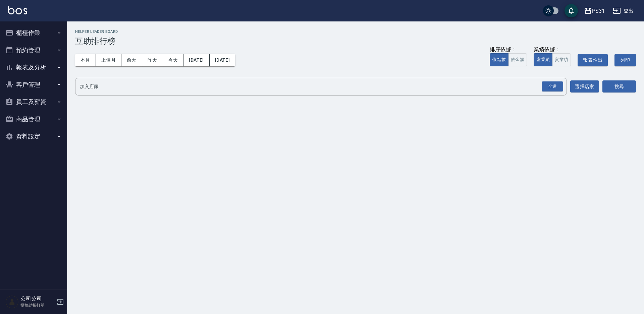 The image size is (644, 314). Describe the element at coordinates (552, 50) in the screenshot. I see `div: 業績依據：` at that location.